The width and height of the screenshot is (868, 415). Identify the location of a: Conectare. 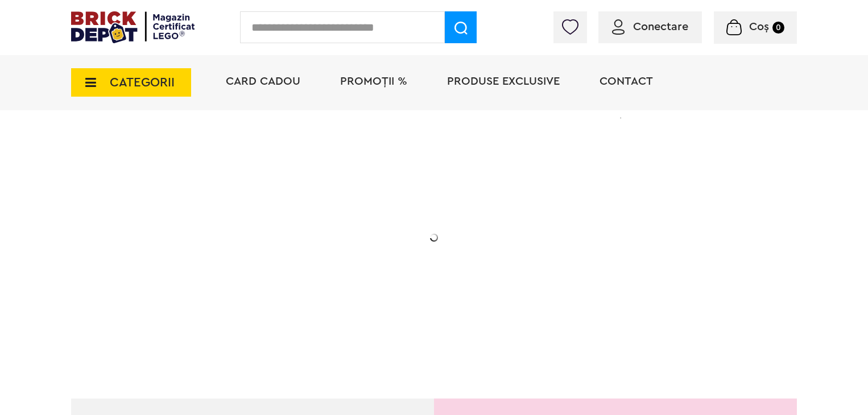
(650, 27).